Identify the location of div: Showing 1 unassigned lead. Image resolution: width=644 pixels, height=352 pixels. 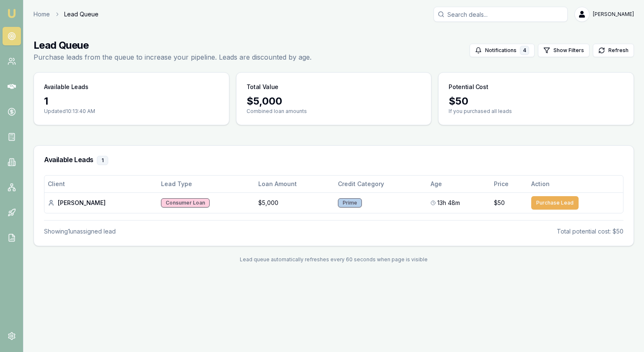
(80, 231).